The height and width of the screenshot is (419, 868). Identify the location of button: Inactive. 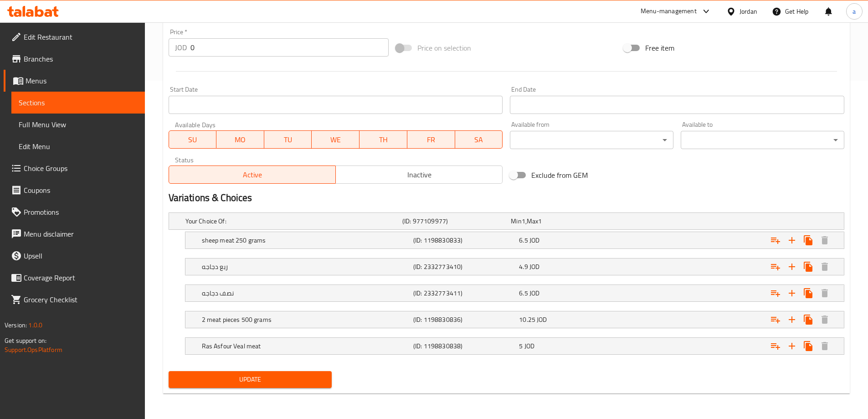
(419, 175).